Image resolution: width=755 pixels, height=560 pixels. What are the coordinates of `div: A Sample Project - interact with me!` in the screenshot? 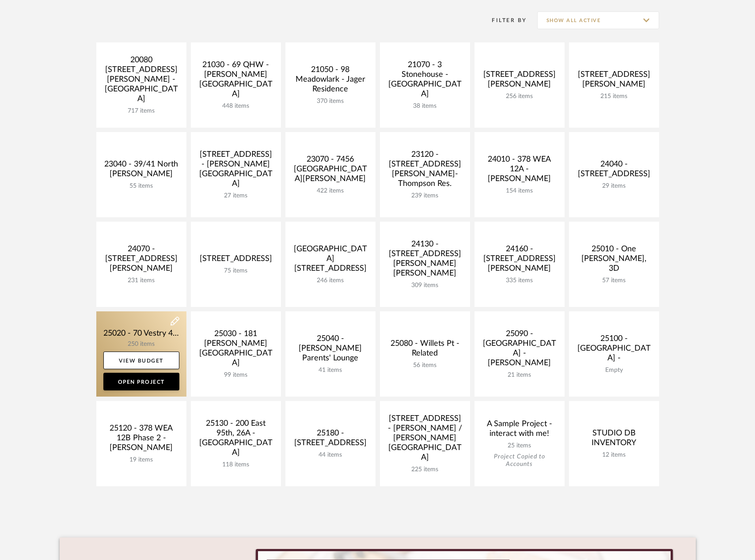 It's located at (519, 430).